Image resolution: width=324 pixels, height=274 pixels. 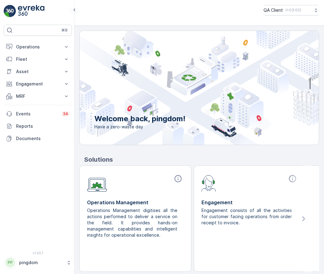 I want to click on img: logo, so click(x=10, y=11).